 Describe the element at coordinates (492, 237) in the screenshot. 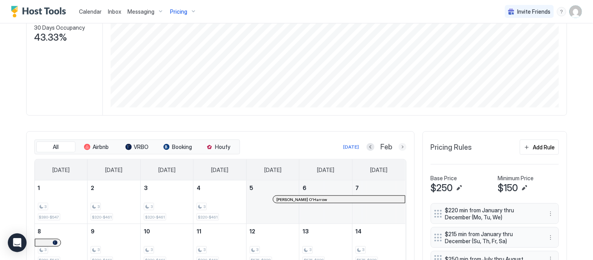

I see `span: $215 min from January thru December (Su, Th, Fr, Sa)` at that location.